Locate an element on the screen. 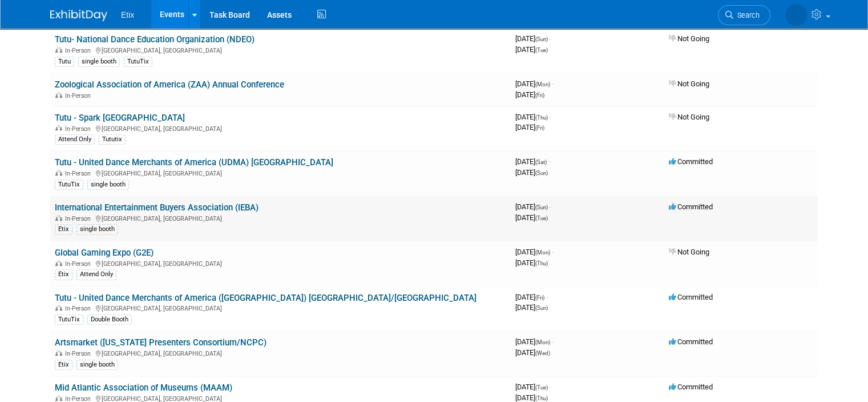 This screenshot has width=868, height=402. a: Search is located at coordinates (745, 15).